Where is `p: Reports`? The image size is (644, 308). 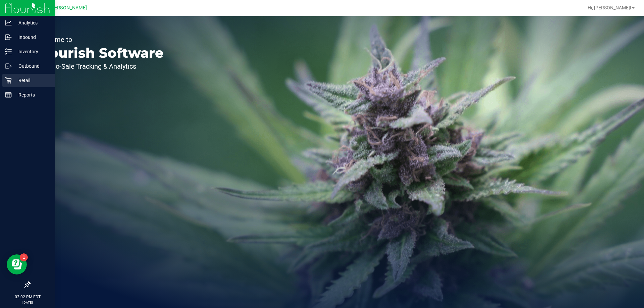 p: Reports is located at coordinates (32, 95).